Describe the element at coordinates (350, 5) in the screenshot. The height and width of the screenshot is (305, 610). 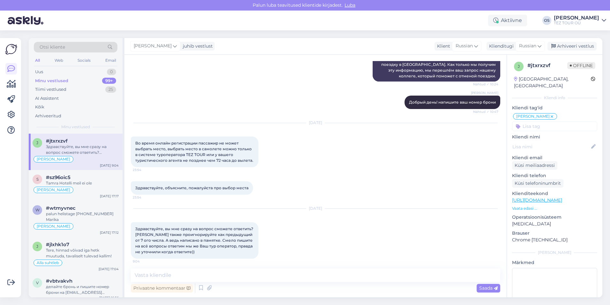
I see `span: Luba` at that location.